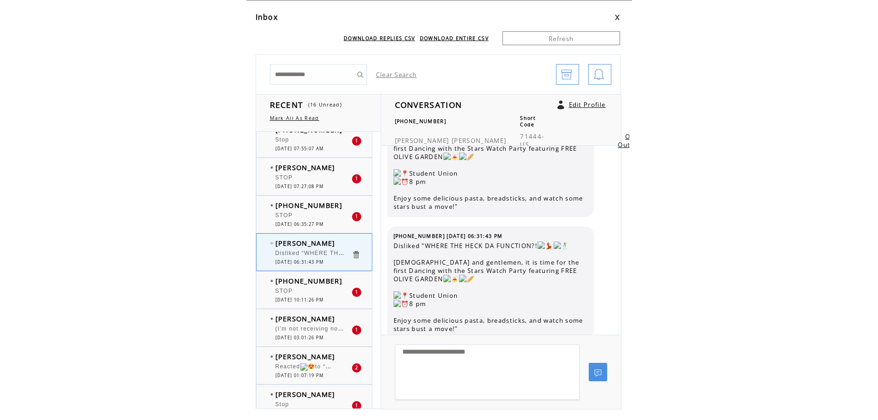 This screenshot has height=420, width=878. What do you see at coordinates (532, 141) in the screenshot?
I see `span: 71444-US` at bounding box center [532, 141].